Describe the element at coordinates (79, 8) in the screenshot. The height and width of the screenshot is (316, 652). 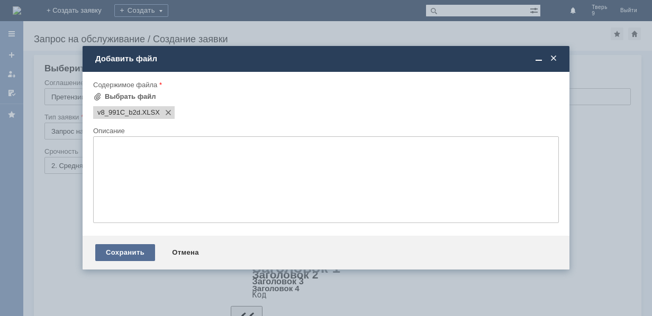
I see `div: Здравствуйте.` at that location.